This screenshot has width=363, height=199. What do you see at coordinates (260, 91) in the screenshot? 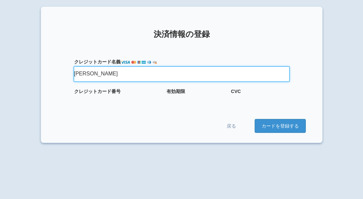
I see `label: CVC` at bounding box center [260, 91].